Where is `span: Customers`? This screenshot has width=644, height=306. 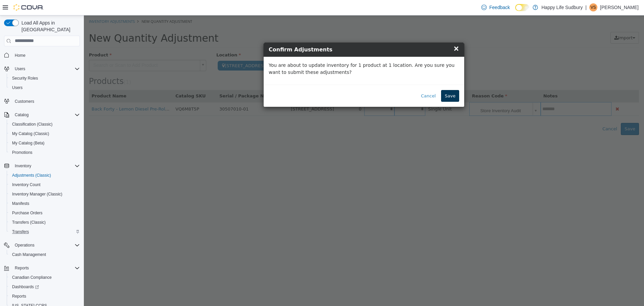
span: Customers is located at coordinates (46, 101).